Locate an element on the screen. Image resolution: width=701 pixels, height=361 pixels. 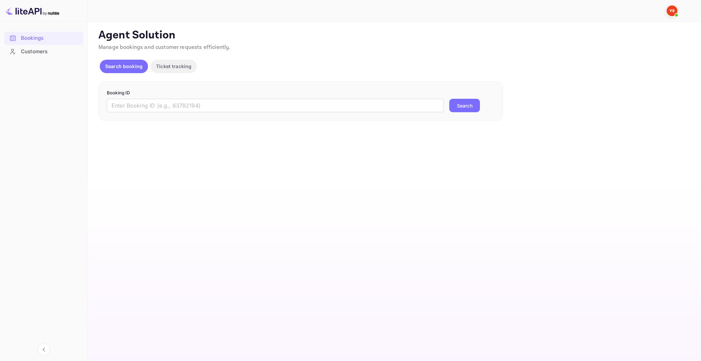
button: Search is located at coordinates (464, 105).